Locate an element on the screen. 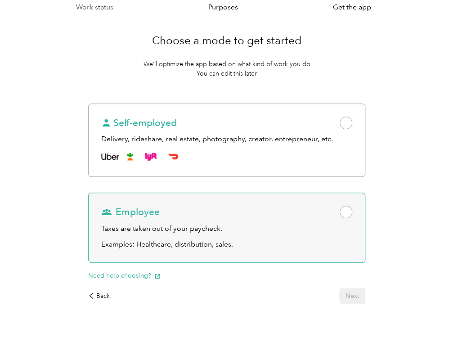  p: We’ll optimize the app based on what kind of work you do is located at coordinates (227, 64).